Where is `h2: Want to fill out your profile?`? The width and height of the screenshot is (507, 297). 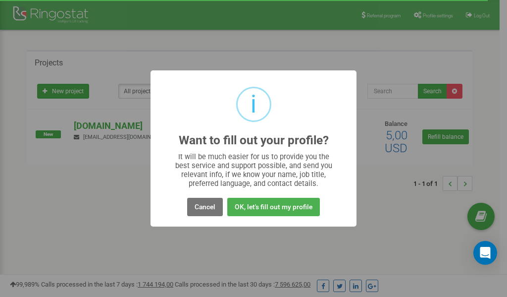 h2: Want to fill out your profile? is located at coordinates (254, 140).